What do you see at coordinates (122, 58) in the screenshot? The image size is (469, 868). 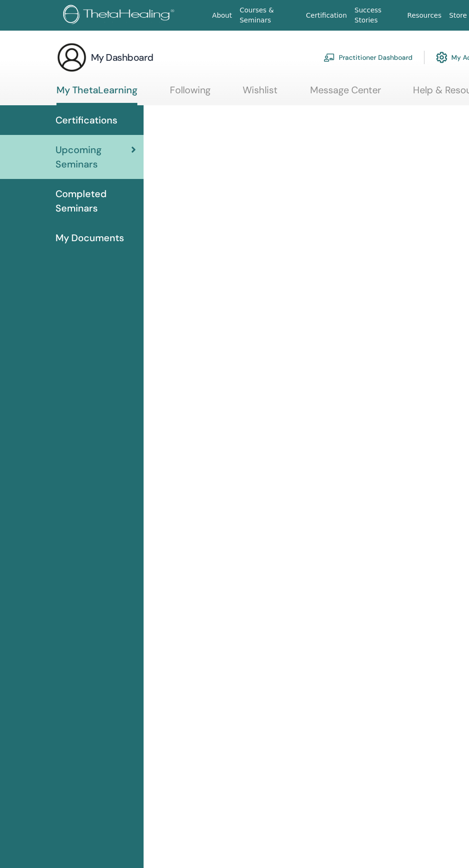 I see `h3: My Dashboard` at bounding box center [122, 58].